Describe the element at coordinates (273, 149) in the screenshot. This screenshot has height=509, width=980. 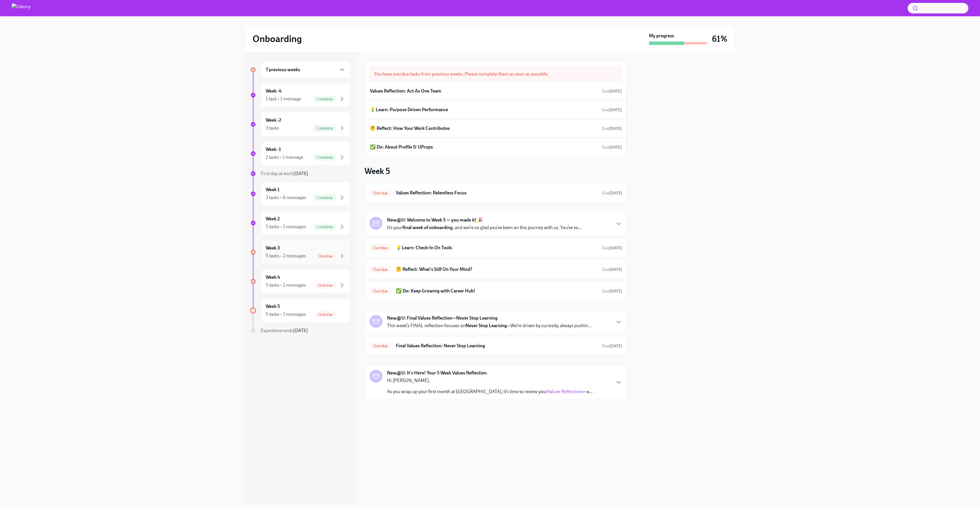
I see `h6: Week -1` at that location.